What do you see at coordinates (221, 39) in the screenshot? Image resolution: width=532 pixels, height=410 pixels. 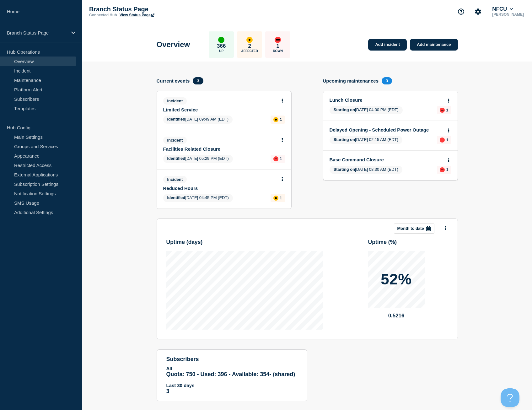 I see `div: up` at bounding box center [221, 39].